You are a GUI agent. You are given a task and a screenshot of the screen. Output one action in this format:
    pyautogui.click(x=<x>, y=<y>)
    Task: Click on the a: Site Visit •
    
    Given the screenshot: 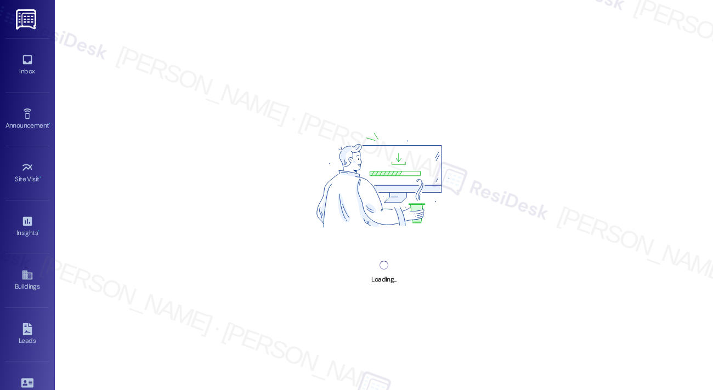 What is the action you would take?
    pyautogui.click(x=27, y=173)
    